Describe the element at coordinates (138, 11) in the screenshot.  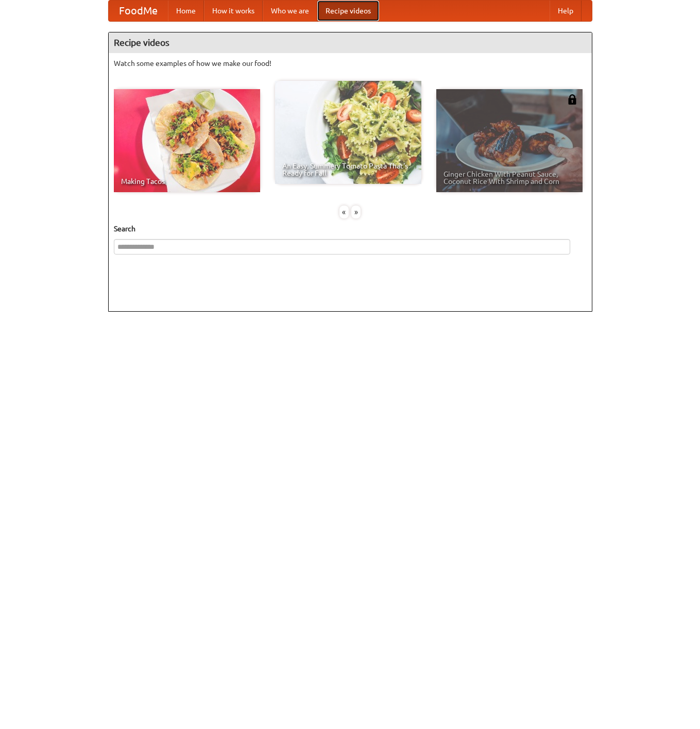
I see `a: FoodMe` at that location.